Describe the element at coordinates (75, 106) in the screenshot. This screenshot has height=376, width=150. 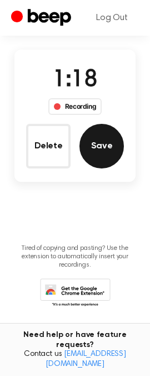
I see `div: Recording` at that location.